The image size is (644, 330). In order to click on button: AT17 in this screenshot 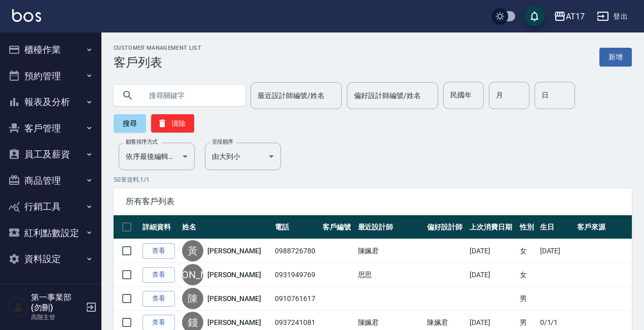, I will do `click(569, 16)`.